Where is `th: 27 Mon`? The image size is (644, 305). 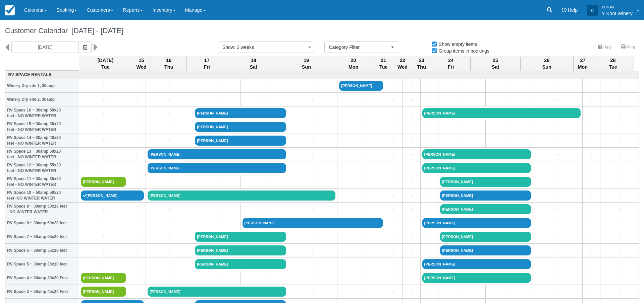 th: 27 Mon is located at coordinates (583, 63).